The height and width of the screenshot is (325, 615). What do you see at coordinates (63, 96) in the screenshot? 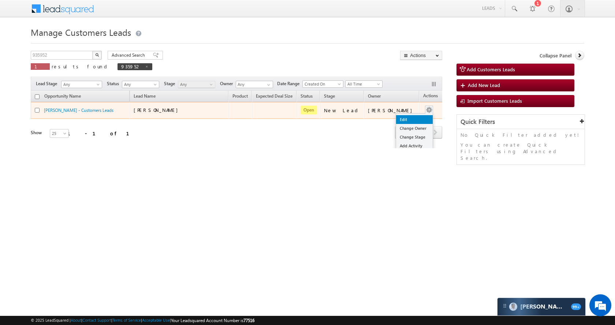
I see `span: Opportunity Name` at bounding box center [63, 96].